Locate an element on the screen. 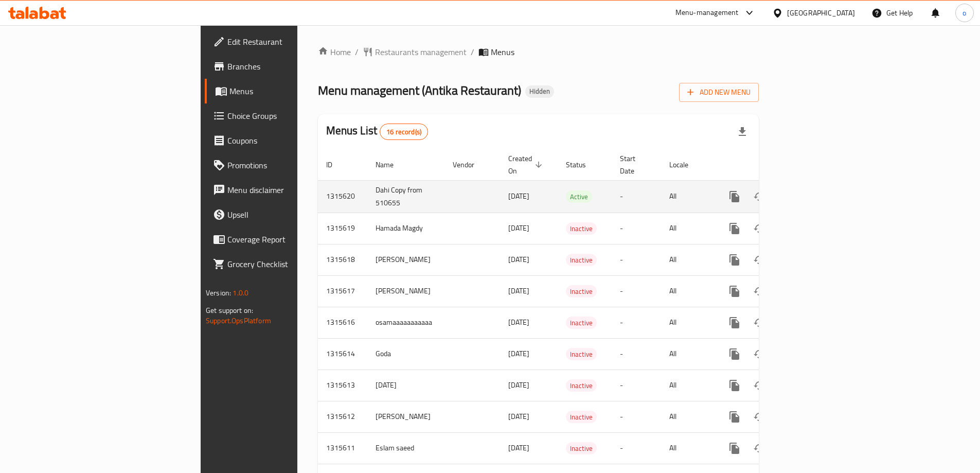  a: Menu disclaimer is located at coordinates (285, 190).